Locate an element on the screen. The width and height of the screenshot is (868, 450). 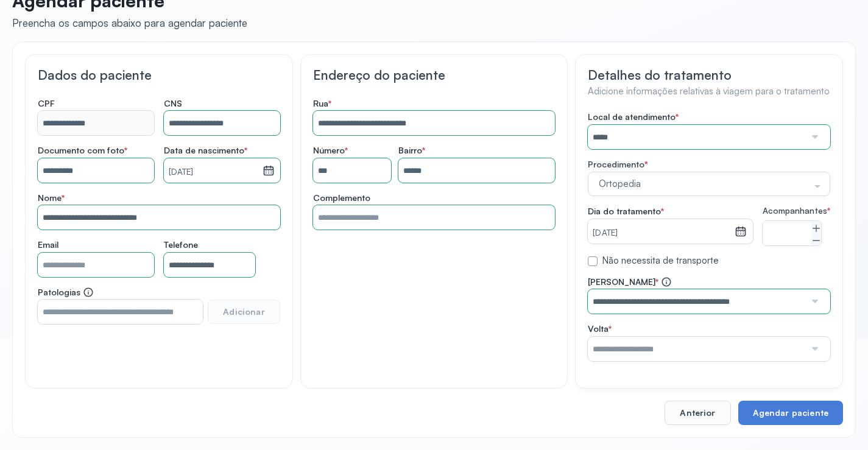
h3: Dados do paciente is located at coordinates (159, 75).